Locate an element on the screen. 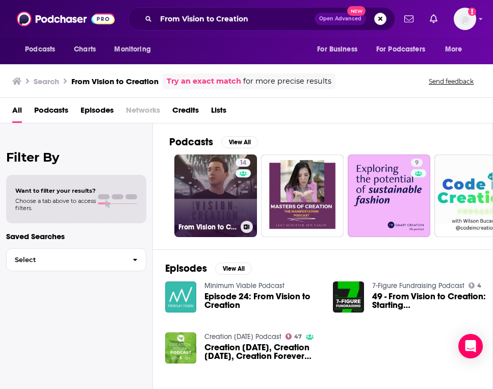  a: EpisodesView All is located at coordinates (209, 268).